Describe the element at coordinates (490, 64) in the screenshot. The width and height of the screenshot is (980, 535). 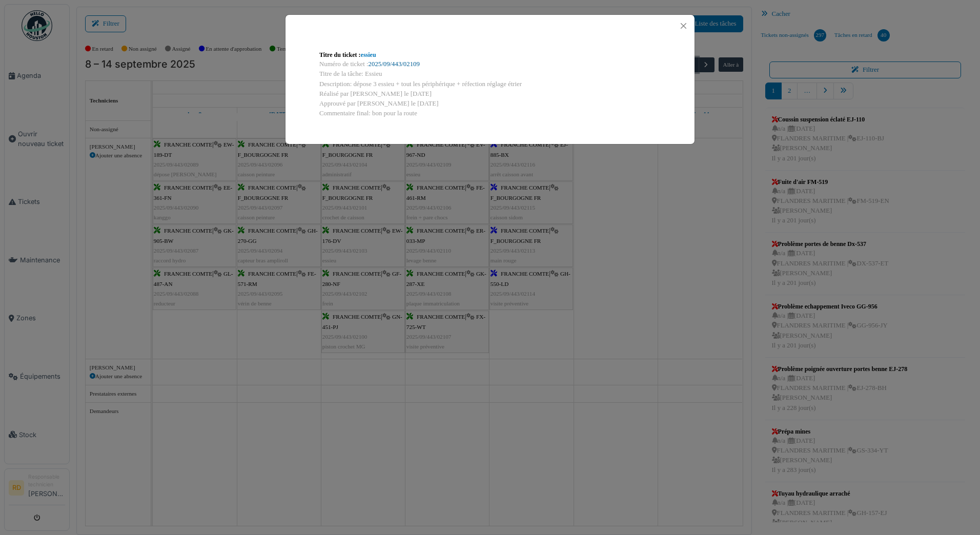
I see `div: Numéro de ticket :` at that location.